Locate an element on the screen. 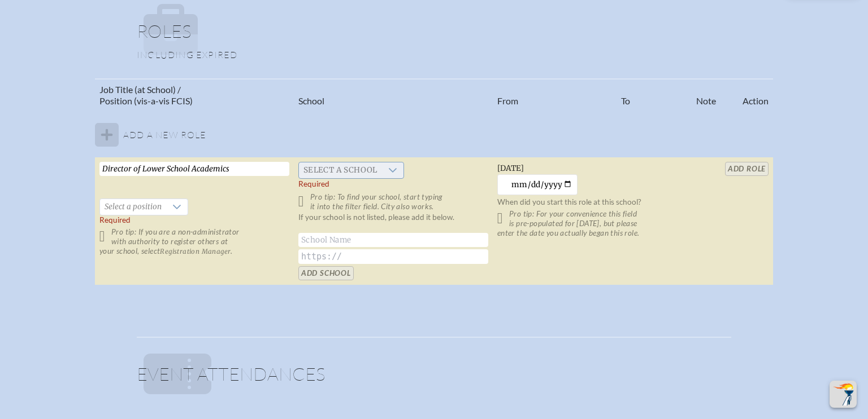 The height and width of the screenshot is (419, 868). p: Including expired is located at coordinates (434, 55).